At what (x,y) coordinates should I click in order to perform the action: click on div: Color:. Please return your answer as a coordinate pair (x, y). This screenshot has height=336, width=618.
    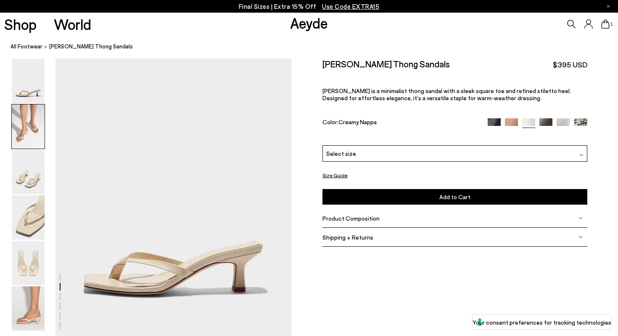
    Looking at the image, I should click on (401, 123).